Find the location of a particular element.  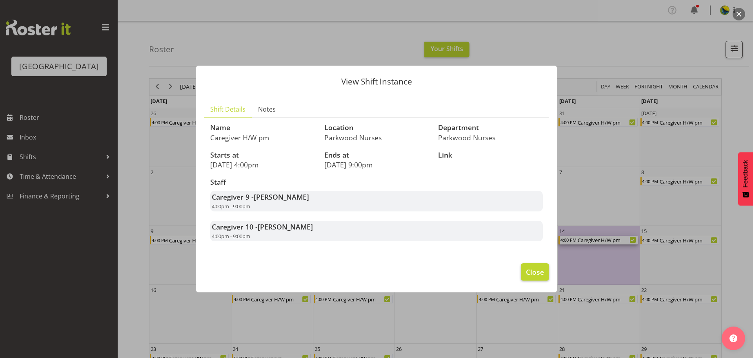

strong: Caregiver 9 - is located at coordinates (261, 197).